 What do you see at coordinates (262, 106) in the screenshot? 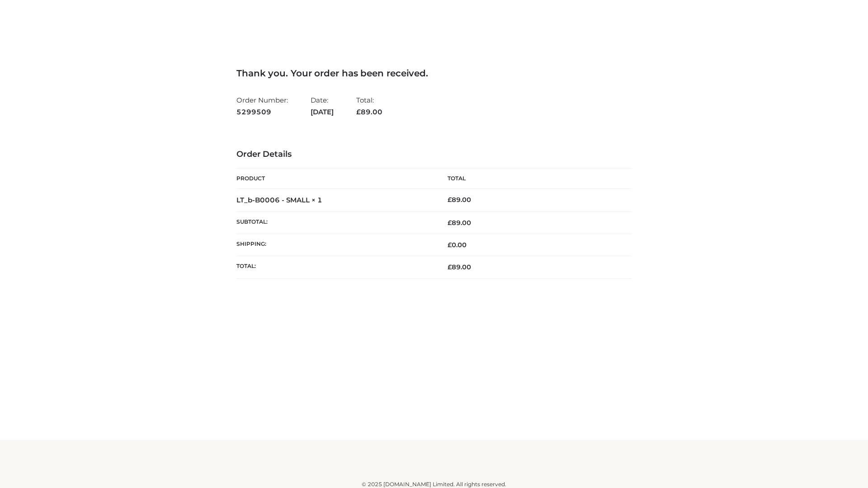
I see `li: Order Number:` at bounding box center [262, 106].